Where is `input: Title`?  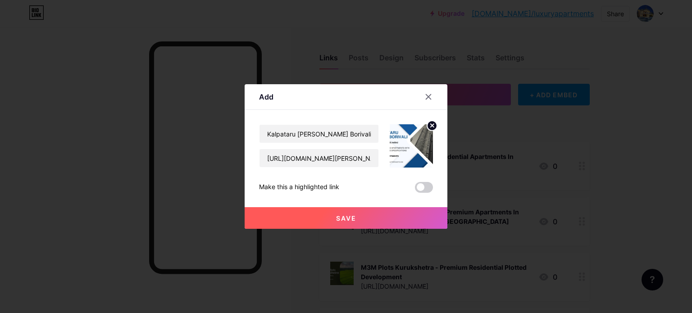
input: Title is located at coordinates (319, 134).